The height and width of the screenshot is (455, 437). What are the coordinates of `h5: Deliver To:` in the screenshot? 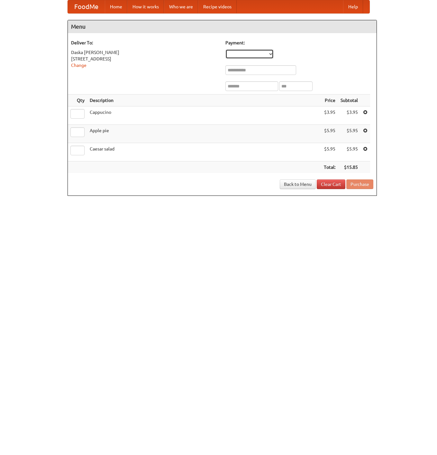 It's located at (145, 43).